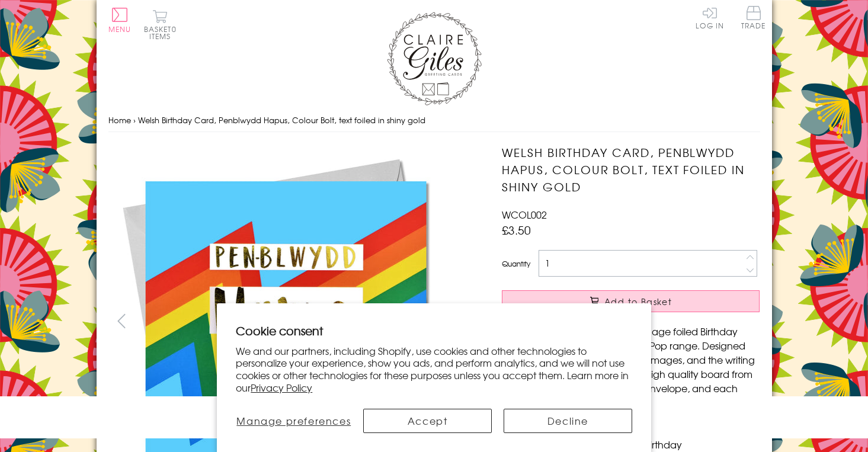 Image resolution: width=868 pixels, height=452 pixels. Describe the element at coordinates (282, 119) in the screenshot. I see `span: Welsh Birthday Card, Penblwydd Hapus, Colour Bolt, text foiled in shiny gold` at that location.